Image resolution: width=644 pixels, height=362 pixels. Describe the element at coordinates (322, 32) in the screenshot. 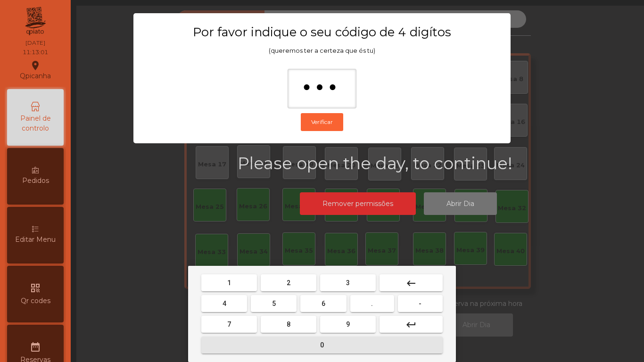

I see `h3: Por favor indique o seu código de 4 digítos` at that location.